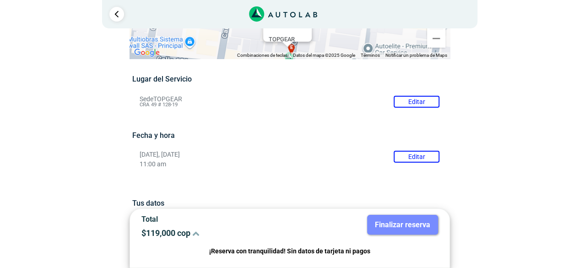 The image size is (579, 268). I want to click on img: Google, so click(147, 53).